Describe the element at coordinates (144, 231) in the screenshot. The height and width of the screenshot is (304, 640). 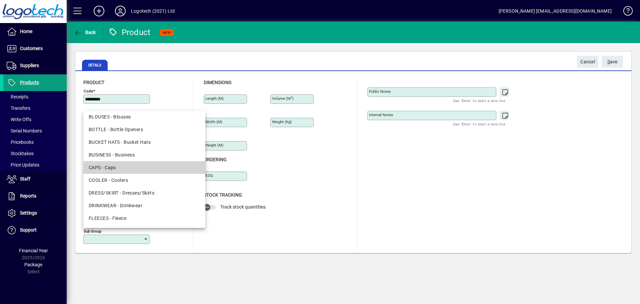
I see `mat-option: HEADWEAR - Headwear` at that location.